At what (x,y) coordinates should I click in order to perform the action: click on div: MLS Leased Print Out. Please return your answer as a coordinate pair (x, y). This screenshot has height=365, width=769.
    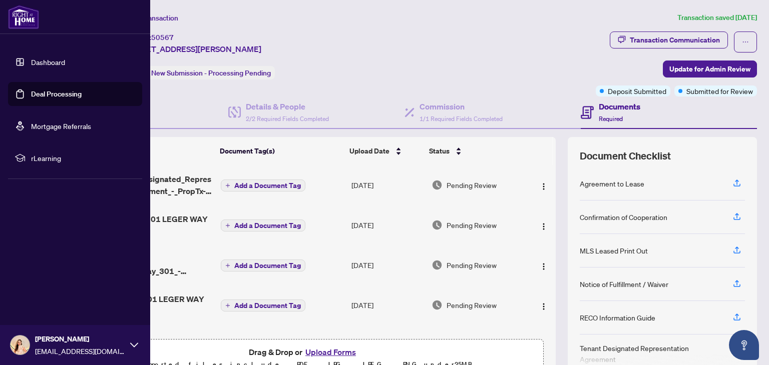
    Looking at the image, I should click on (614, 251).